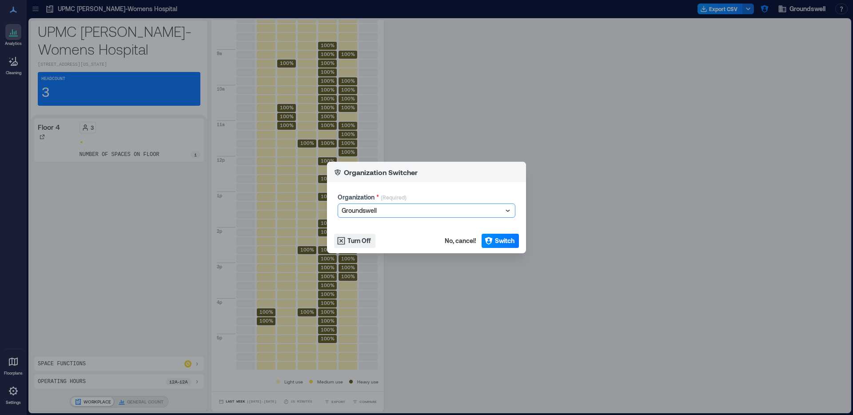 The image size is (853, 415). What do you see at coordinates (381, 172) in the screenshot?
I see `p: Organization Switcher` at bounding box center [381, 172].